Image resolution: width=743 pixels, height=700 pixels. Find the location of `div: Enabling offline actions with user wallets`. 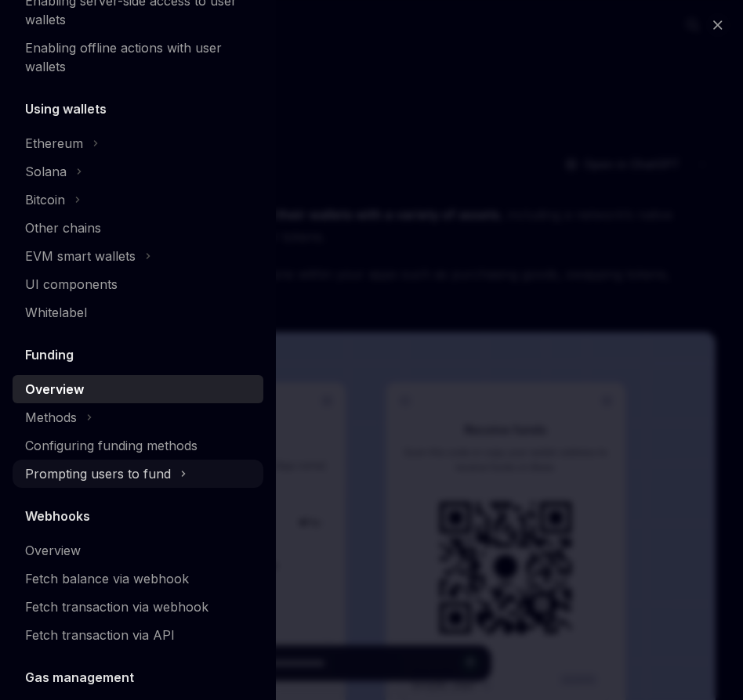

div: Enabling offline actions with user wallets is located at coordinates (140, 57).